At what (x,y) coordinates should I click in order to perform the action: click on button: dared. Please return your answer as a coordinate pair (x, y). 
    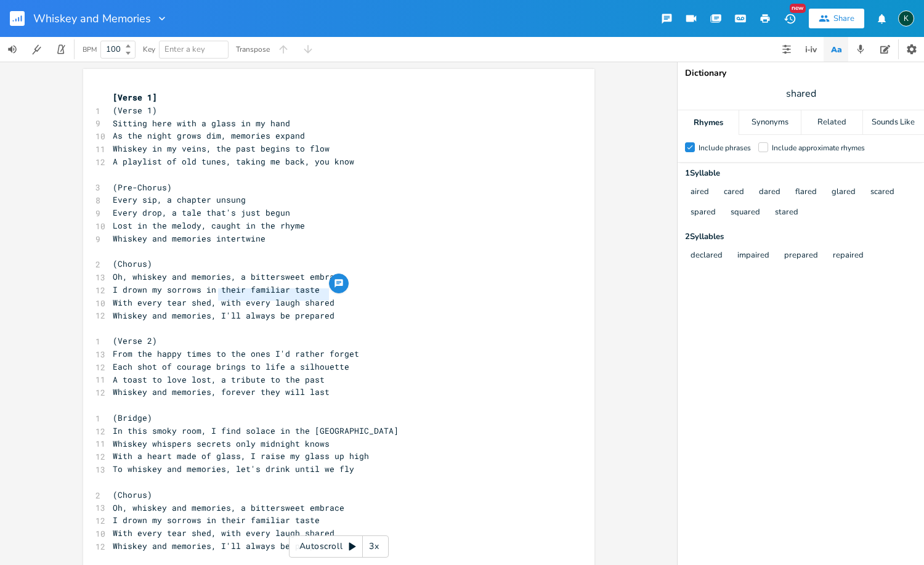
    Looking at the image, I should click on (770, 192).